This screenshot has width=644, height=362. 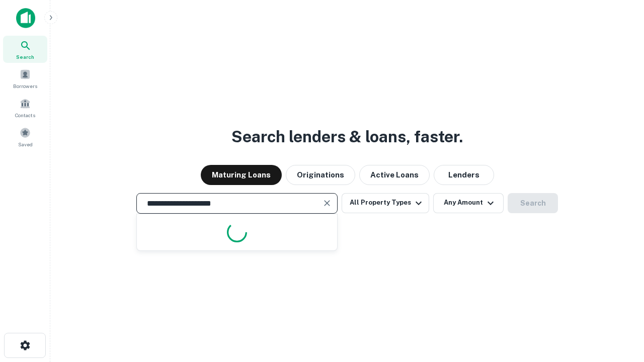 I want to click on button: All Property Types, so click(x=385, y=203).